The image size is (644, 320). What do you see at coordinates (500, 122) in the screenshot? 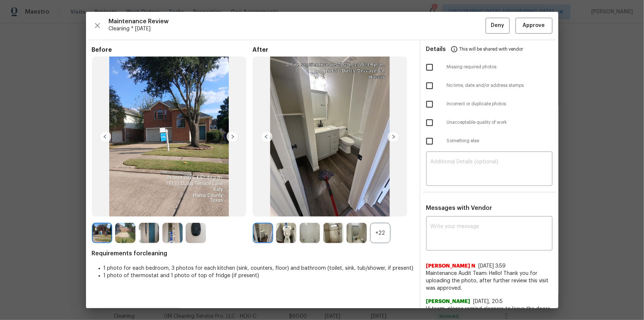
I see `span: Unacceptable quality of work` at bounding box center [500, 122].